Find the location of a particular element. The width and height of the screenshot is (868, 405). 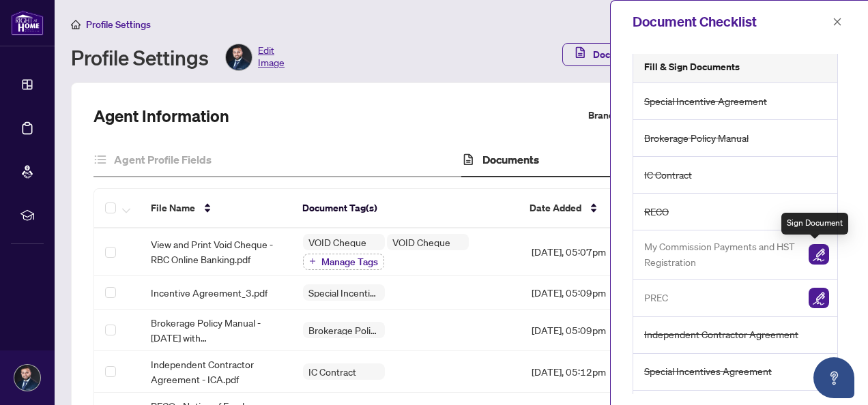

span: Special Incentives Agreement is located at coordinates (708, 371).